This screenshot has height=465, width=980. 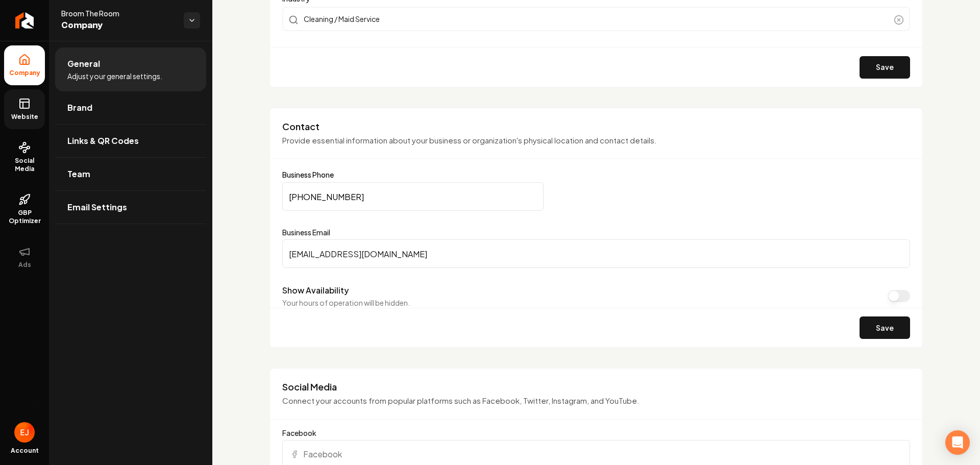 I want to click on a: GBP Optimizer, so click(x=24, y=209).